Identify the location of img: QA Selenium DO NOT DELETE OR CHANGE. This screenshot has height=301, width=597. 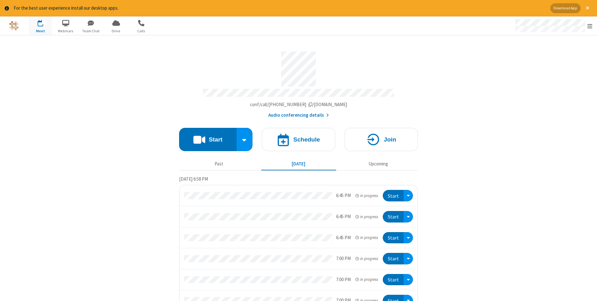
(14, 26).